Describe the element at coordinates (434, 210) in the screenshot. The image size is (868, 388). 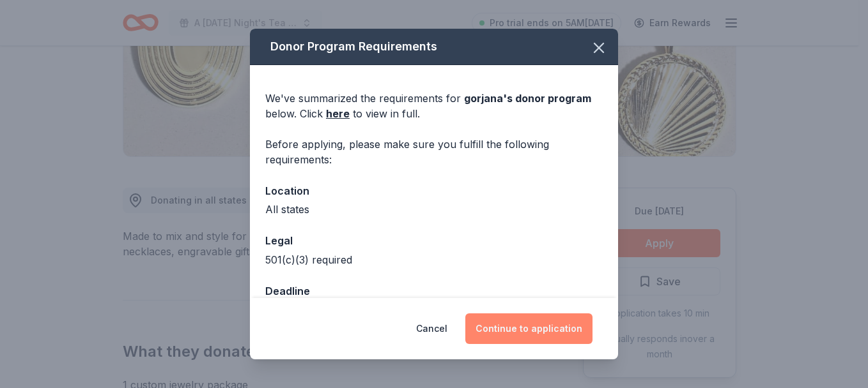
I see `div: All states` at that location.